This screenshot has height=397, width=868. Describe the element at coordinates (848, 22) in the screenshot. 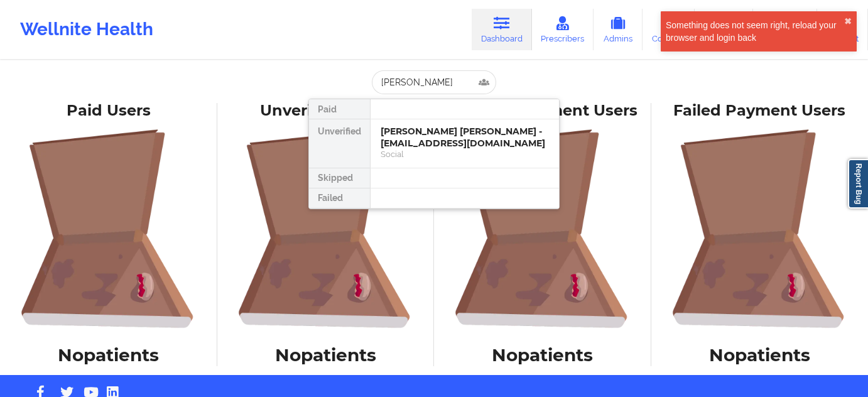

I see `button: close` at that location.